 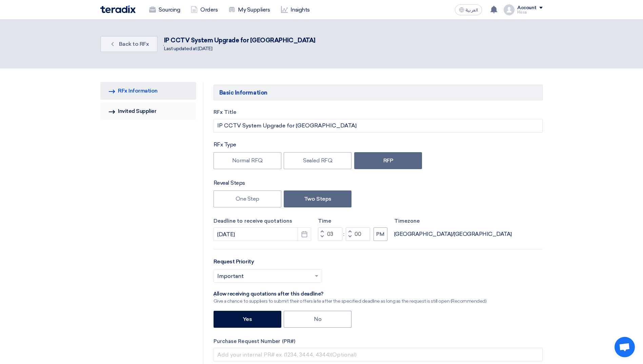 I want to click on div: Reveal Steps, so click(x=378, y=183).